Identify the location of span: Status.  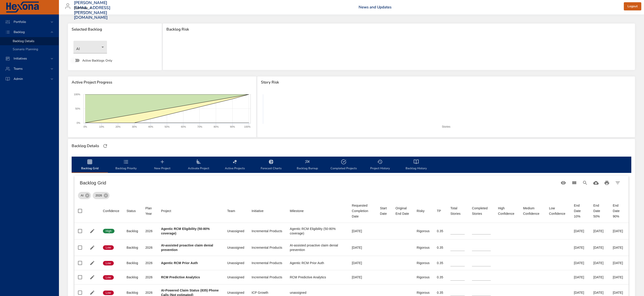
(132, 211).